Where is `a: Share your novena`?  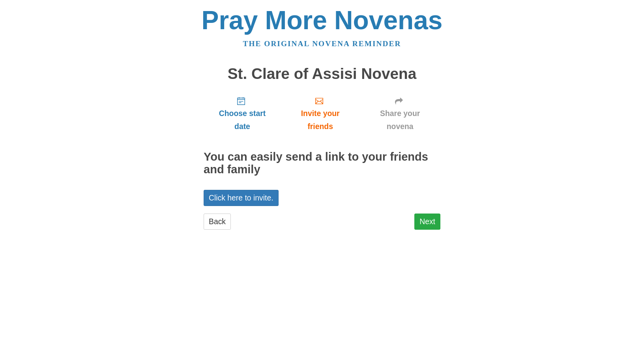 a: Share your novena is located at coordinates (400, 113).